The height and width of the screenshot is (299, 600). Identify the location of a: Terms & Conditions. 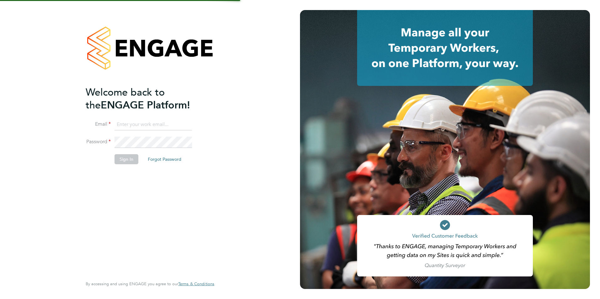
(196, 284).